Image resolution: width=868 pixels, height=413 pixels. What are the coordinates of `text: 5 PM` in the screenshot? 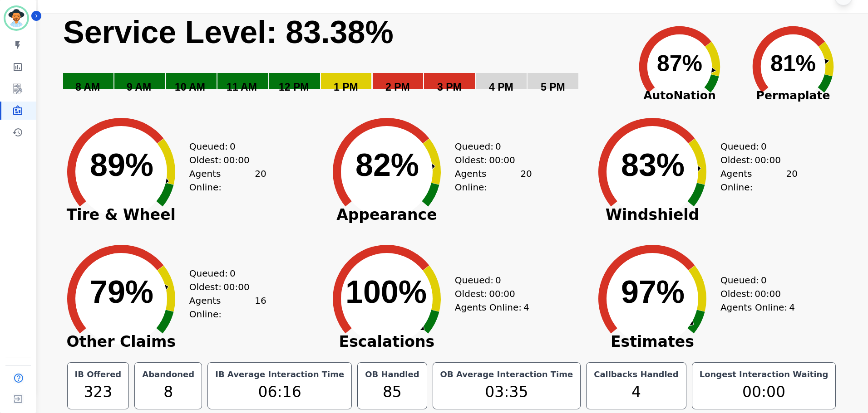 It's located at (553, 87).